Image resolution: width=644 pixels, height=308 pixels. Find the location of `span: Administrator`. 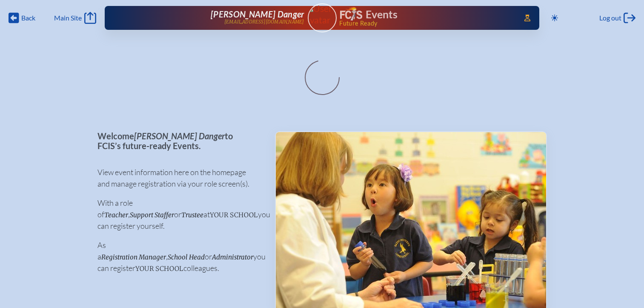

span: Administrator is located at coordinates (232, 257).